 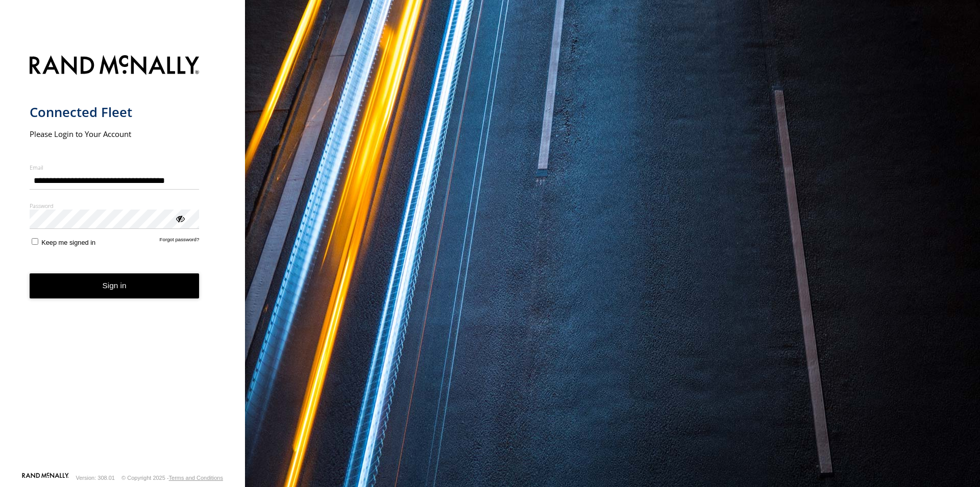 What do you see at coordinates (180, 218) in the screenshot?
I see `div: ViewPassword` at bounding box center [180, 218].